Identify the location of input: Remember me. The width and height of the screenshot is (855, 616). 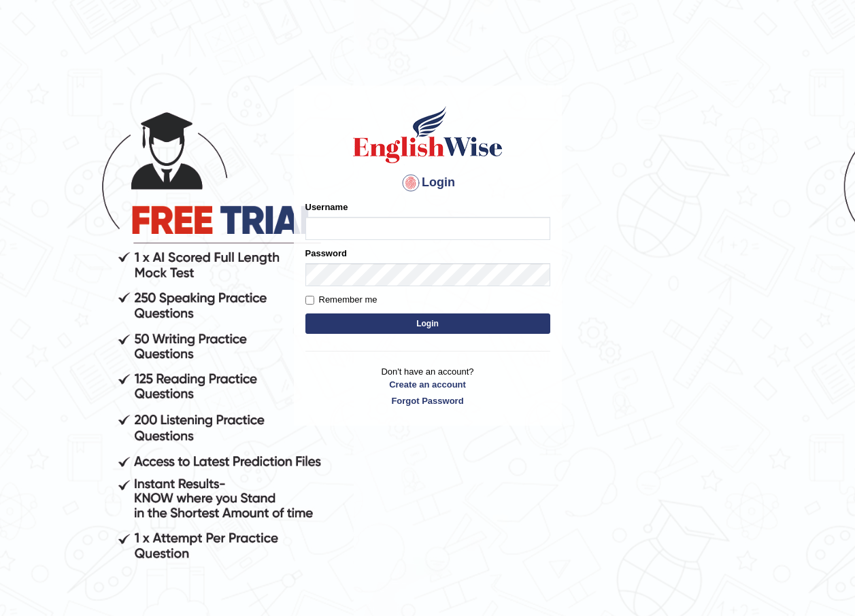
(310, 300).